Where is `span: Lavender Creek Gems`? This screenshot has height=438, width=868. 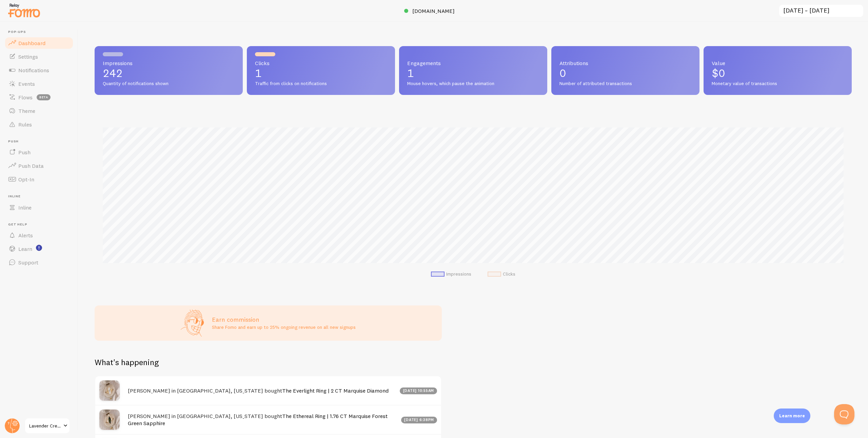 span: Lavender Creek Gems is located at coordinates (45, 426).